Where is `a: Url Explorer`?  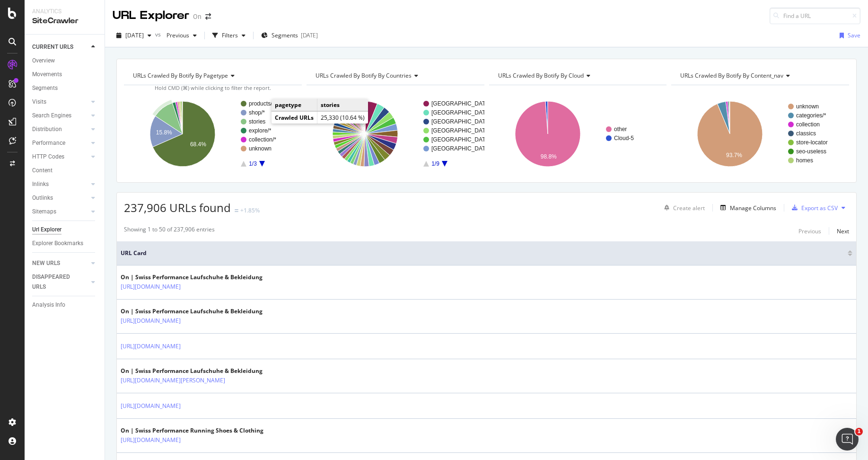 a: Url Explorer is located at coordinates (64, 229).